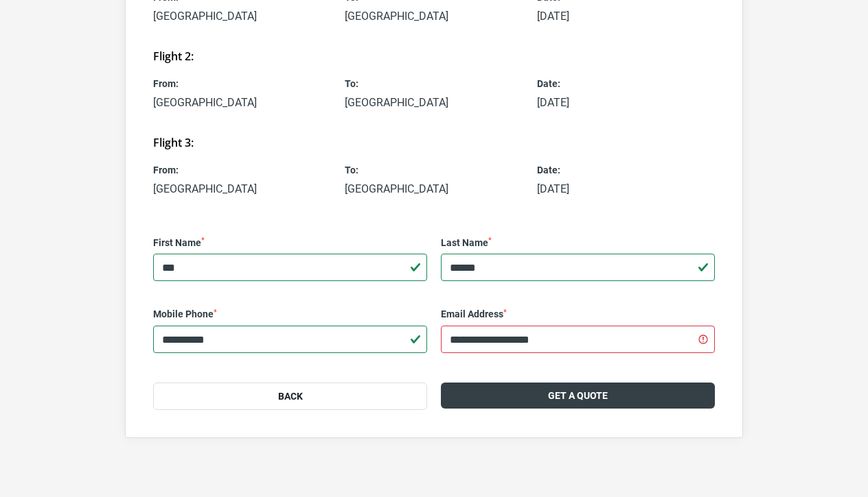  Describe the element at coordinates (290, 397) in the screenshot. I see `button: Back` at that location.